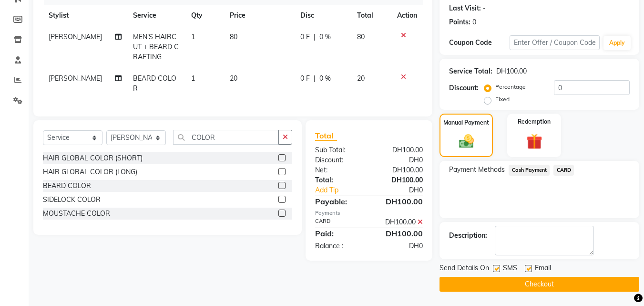 The image size is (644, 306). What do you see at coordinates (338, 170) in the screenshot?
I see `div: Net:` at bounding box center [338, 170].